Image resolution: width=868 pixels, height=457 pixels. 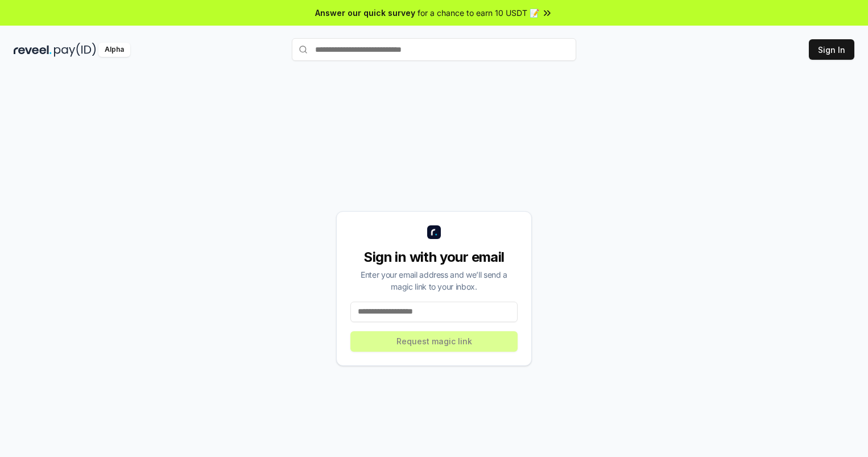 I want to click on span: for a chance to earn 10 USDT 📝, so click(x=478, y=12).